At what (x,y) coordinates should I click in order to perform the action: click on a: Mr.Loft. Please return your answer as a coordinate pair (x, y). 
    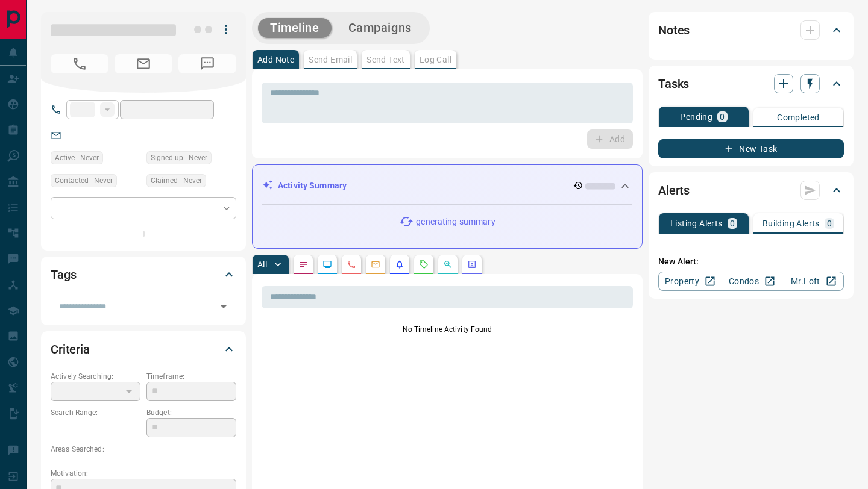
    Looking at the image, I should click on (812, 281).